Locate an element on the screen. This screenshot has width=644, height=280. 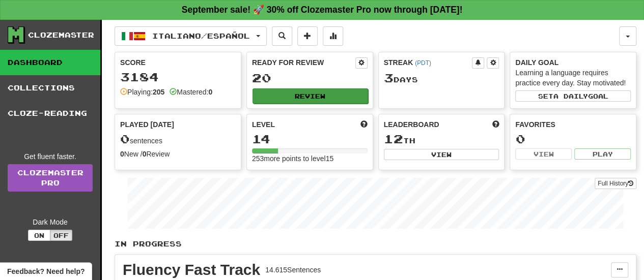
div: Get fluent faster. is located at coordinates (50, 157).